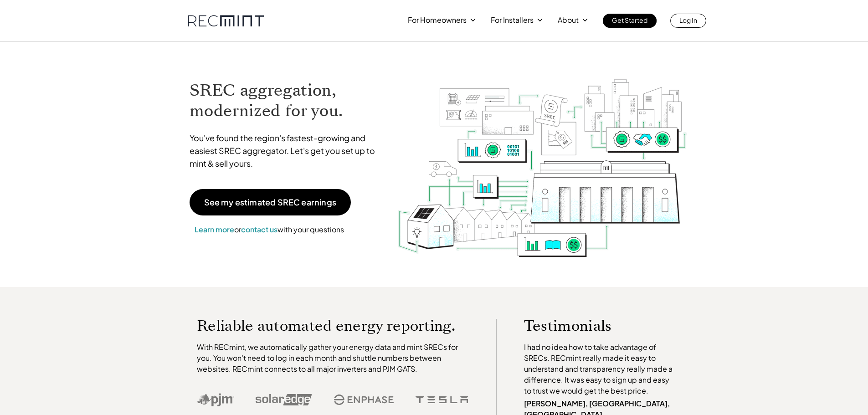 The image size is (868, 415). I want to click on a: Get Started, so click(630, 21).